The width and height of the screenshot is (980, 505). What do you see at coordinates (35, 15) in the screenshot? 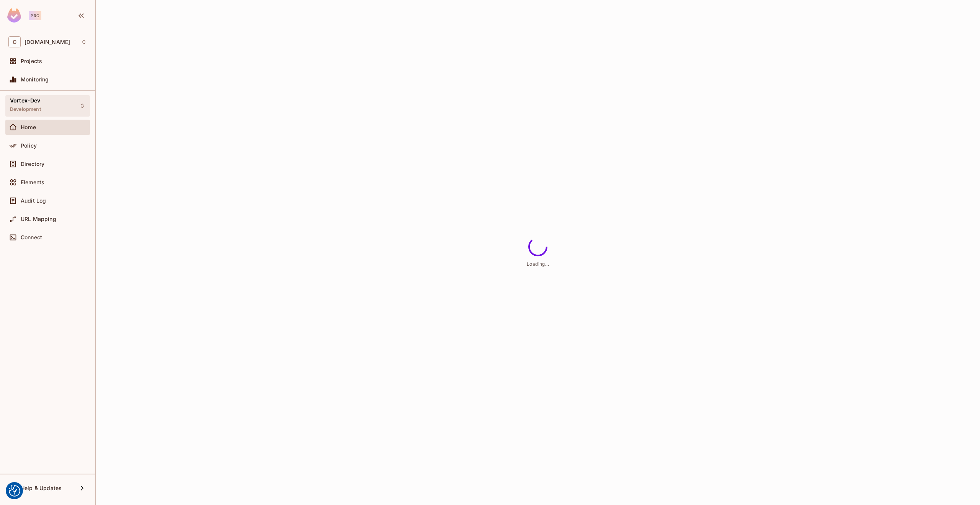
I see `div: Pro` at bounding box center [35, 15].